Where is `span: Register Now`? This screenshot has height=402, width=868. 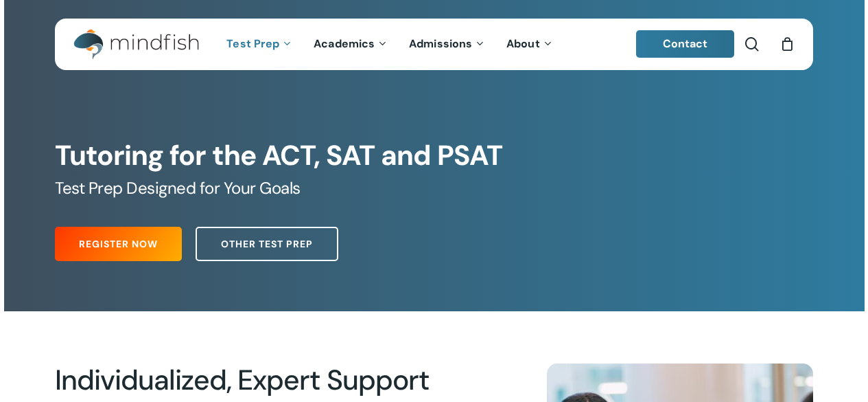 span: Register Now is located at coordinates (118, 244).